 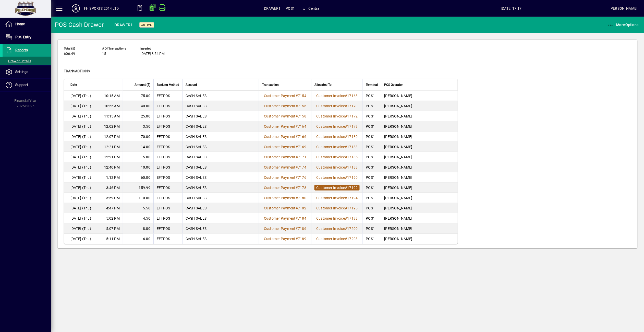 I want to click on span: POS1, so click(x=290, y=9).